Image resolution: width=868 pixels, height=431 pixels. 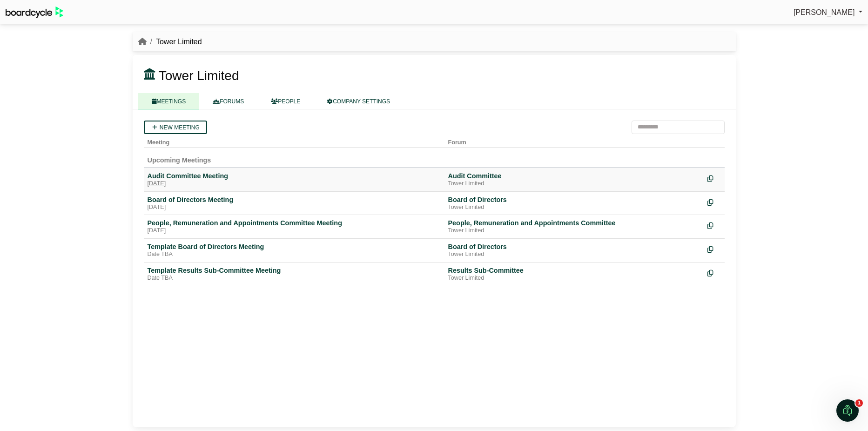 What do you see at coordinates (295, 274) in the screenshot?
I see `a: Template Results Sub-Committee Meeting Date TBA` at bounding box center [295, 274].